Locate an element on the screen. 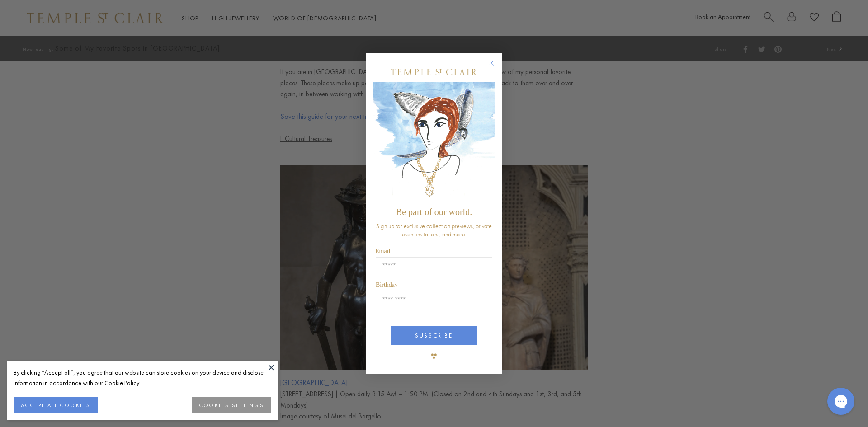  span: Be part of our world. is located at coordinates (434, 212).